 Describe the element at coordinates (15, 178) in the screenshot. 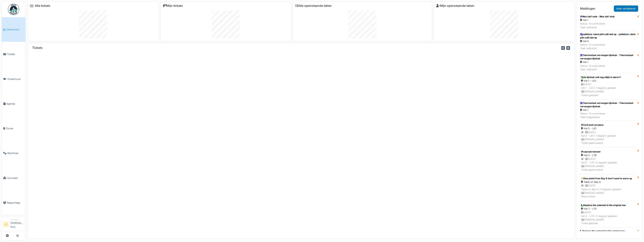

I see `span: Voorraad` at that location.